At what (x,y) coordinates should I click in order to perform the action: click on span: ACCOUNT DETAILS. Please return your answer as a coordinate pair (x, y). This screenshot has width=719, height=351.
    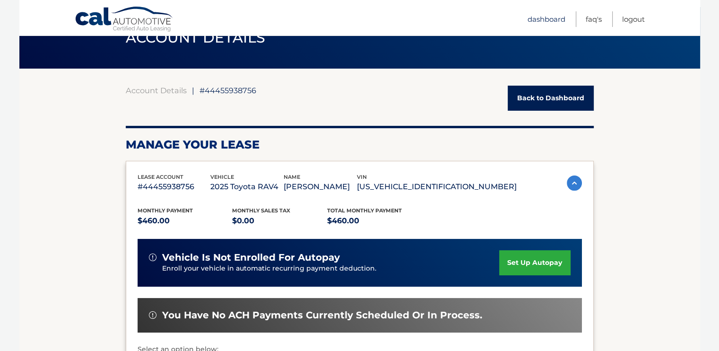
    Looking at the image, I should click on (196, 37).